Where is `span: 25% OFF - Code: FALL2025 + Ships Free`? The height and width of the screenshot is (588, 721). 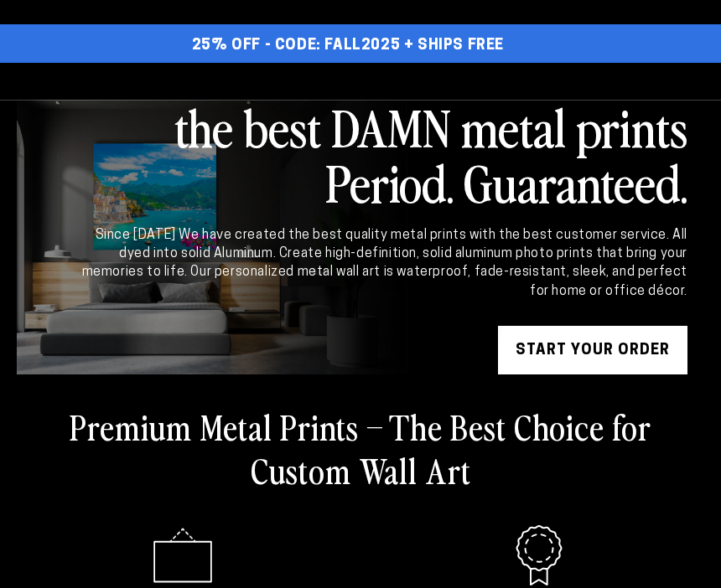
span: 25% OFF - Code: FALL2025 + Ships Free is located at coordinates (348, 46).